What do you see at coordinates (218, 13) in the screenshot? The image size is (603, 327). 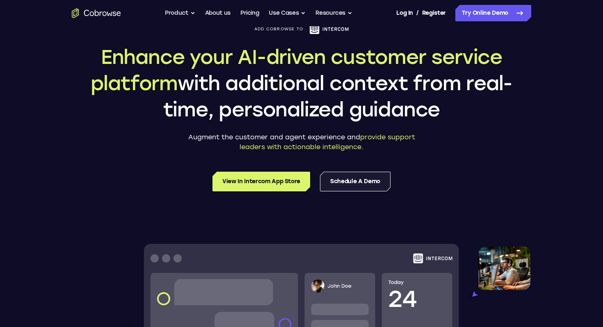 I see `a: About us` at bounding box center [218, 13].